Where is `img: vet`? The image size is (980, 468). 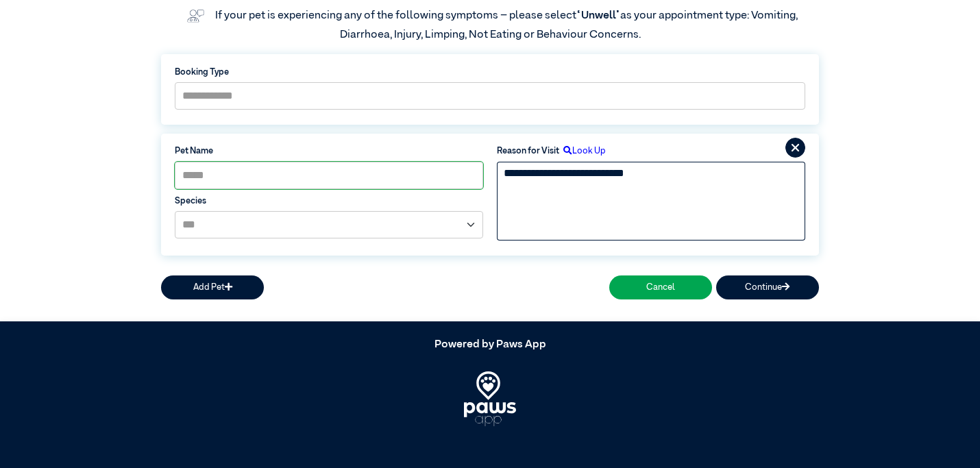 img: vet is located at coordinates (195, 15).